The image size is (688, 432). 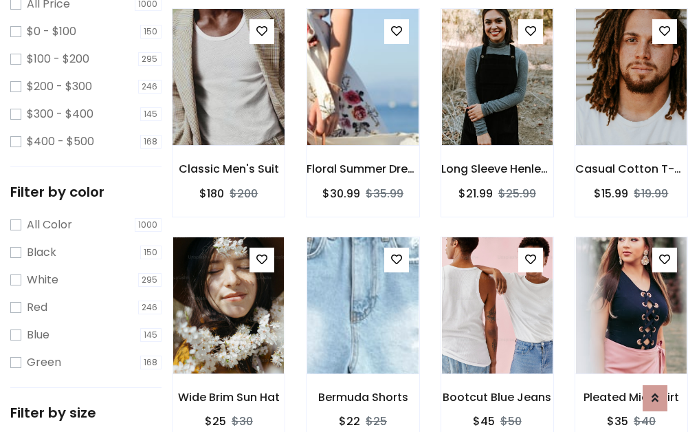 What do you see at coordinates (212, 193) in the screenshot?
I see `h6: $180` at bounding box center [212, 193].